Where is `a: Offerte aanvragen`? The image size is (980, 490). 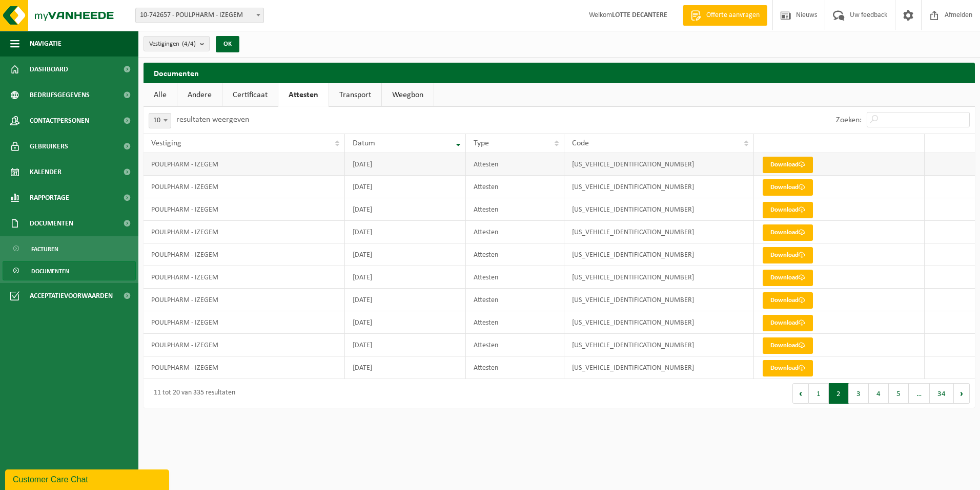
a: Offerte aanvragen is located at coordinates (725, 15).